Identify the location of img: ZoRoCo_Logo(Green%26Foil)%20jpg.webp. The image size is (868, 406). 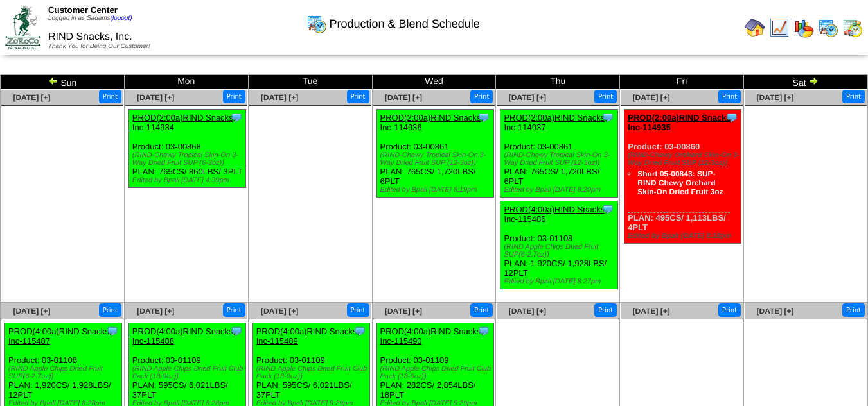
(23, 27).